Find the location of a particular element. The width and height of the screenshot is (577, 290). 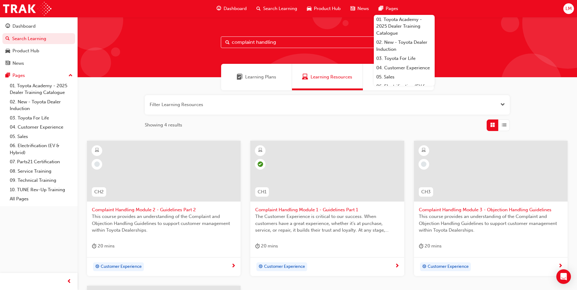

a: Search Learning is located at coordinates (39, 39).